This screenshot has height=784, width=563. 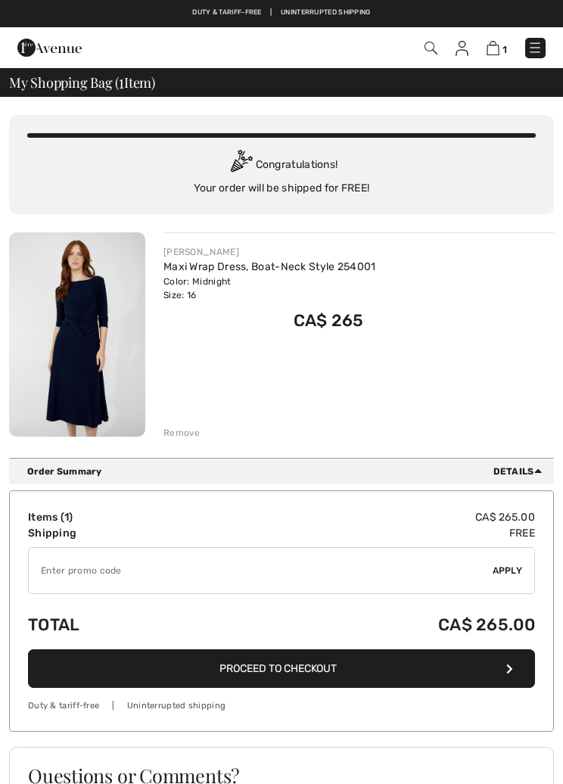 I want to click on span: Proceed to Checkout, so click(x=278, y=668).